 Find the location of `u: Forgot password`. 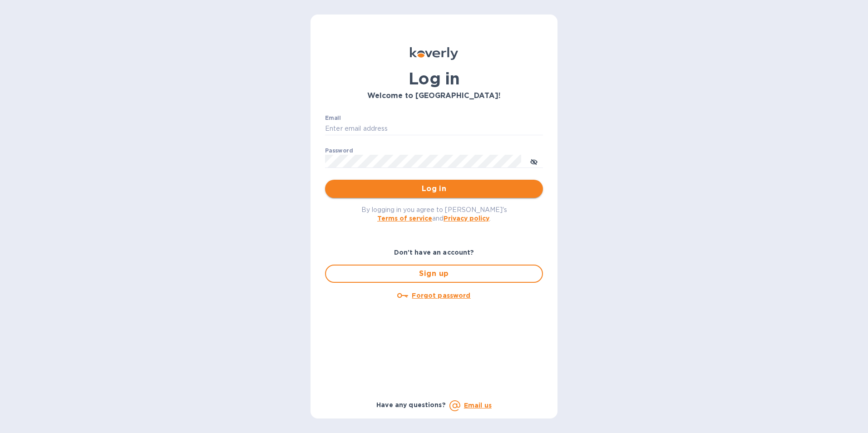

u: Forgot password is located at coordinates (441, 295).